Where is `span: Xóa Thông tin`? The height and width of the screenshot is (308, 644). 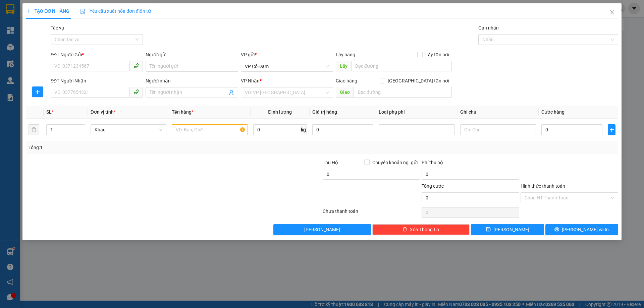 span: Xóa Thông tin is located at coordinates (424, 230).